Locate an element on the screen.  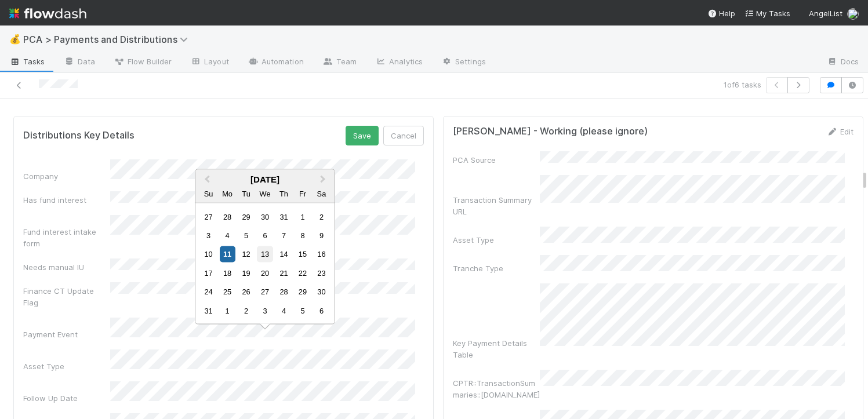
div: Choose Saturday, August 23rd, 2025 is located at coordinates (321, 273).